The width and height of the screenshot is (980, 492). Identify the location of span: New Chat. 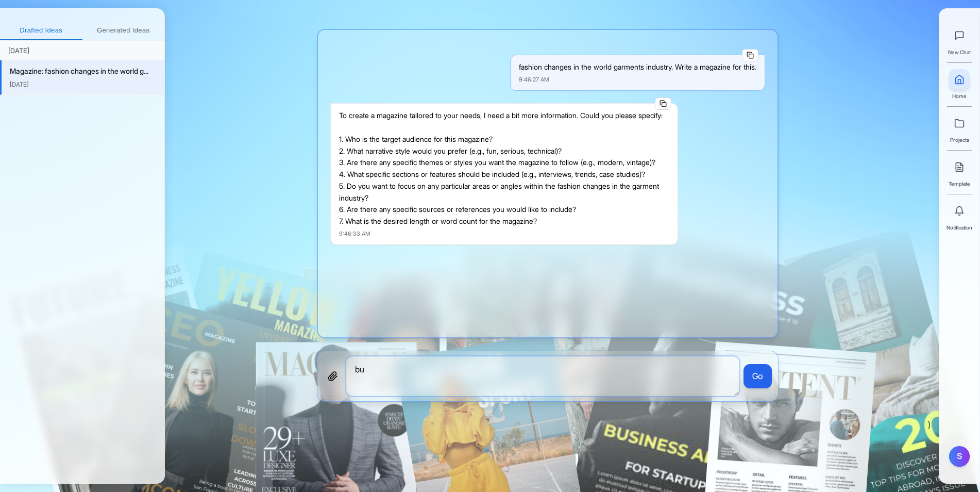
(960, 52).